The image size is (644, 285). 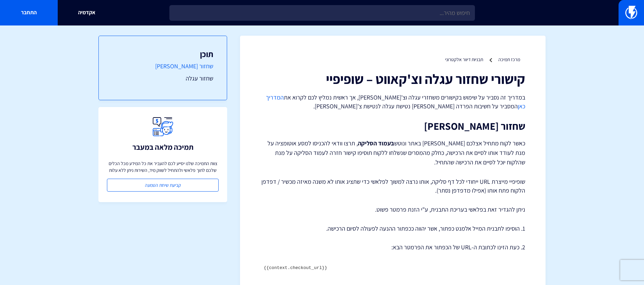 What do you see at coordinates (163, 167) in the screenshot?
I see `p: צוות התמיכה שלנו יסייע לכם להעביר את כל המידע מכל הכלים שלכם לתוך פלאשי ולהתחיל לשווק מיד, השירות...` at bounding box center [163, 167].